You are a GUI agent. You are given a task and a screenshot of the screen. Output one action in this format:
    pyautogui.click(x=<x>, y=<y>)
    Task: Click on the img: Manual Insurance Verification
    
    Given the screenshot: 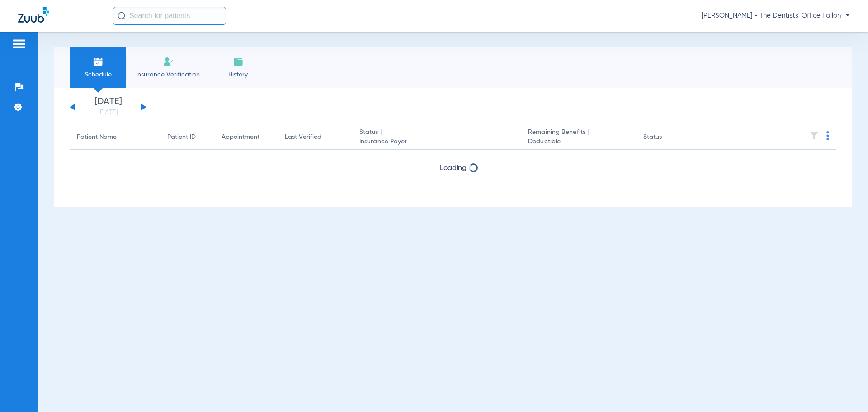 What is the action you would take?
    pyautogui.click(x=168, y=62)
    